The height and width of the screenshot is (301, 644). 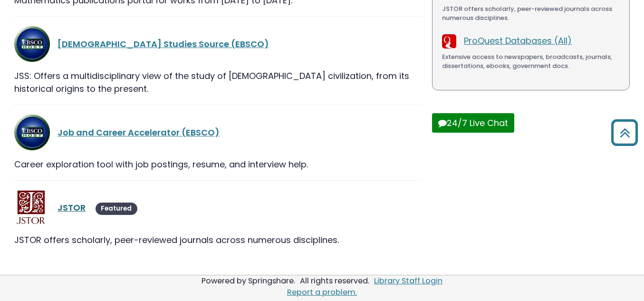 I want to click on span: Featured, so click(x=117, y=208).